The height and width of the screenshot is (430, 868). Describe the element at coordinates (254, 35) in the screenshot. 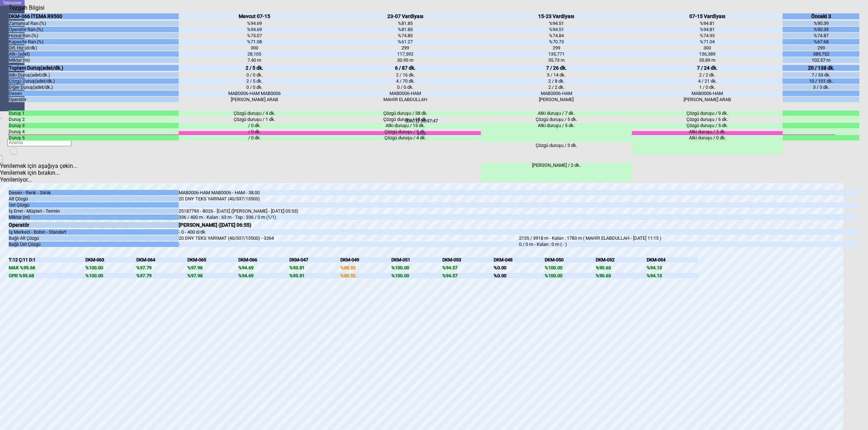

I see `div: %75.07` at that location.